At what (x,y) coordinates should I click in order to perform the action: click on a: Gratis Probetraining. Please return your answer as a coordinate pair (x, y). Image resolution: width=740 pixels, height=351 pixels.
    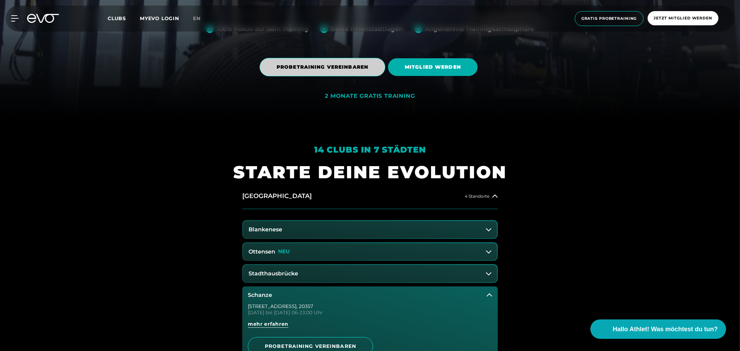
    Looking at the image, I should click on (609, 18).